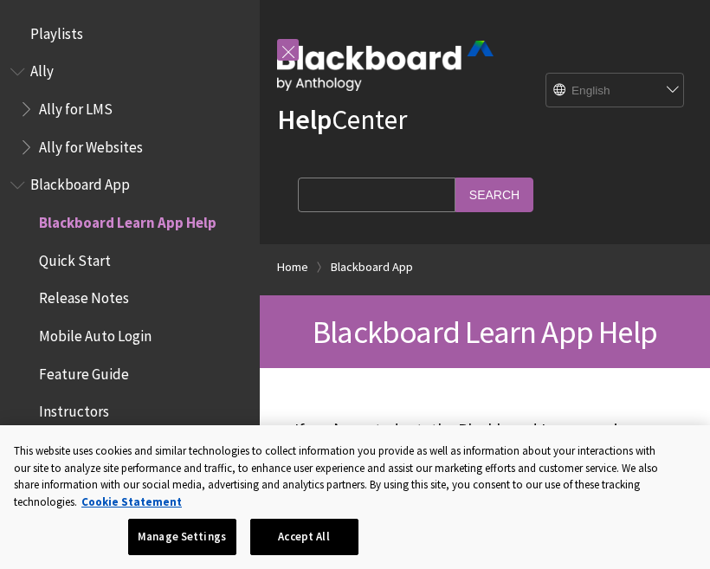  I want to click on img: Blackboard by Anthology, so click(385, 66).